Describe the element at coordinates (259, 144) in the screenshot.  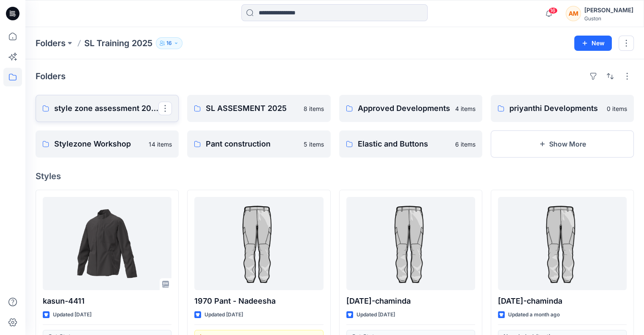
I see `a: Pant construction5 items` at that location.